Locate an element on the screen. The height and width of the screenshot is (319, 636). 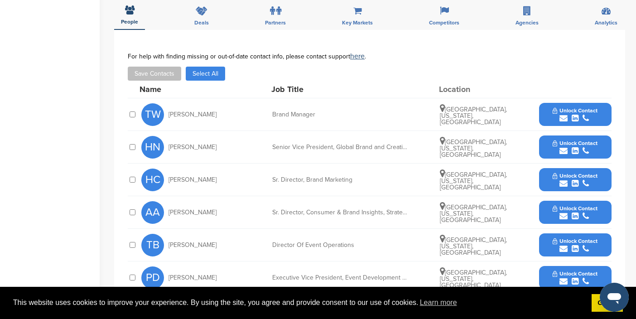
div: Senior Vice President, Global Brand and Creative is located at coordinates (340, 147).